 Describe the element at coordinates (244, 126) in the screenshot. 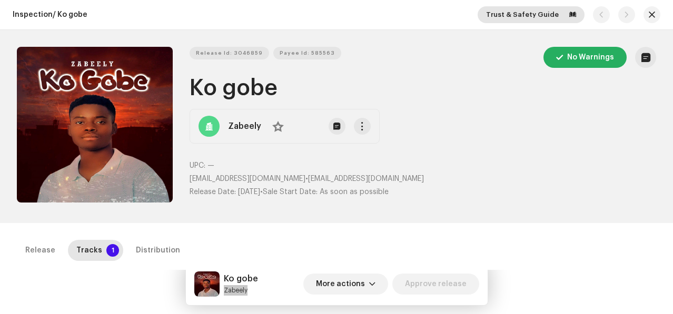

I see `strong: Zabeely` at that location.